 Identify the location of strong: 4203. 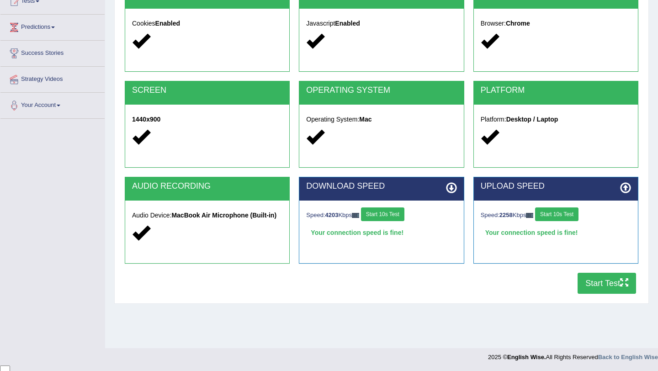
(332, 215).